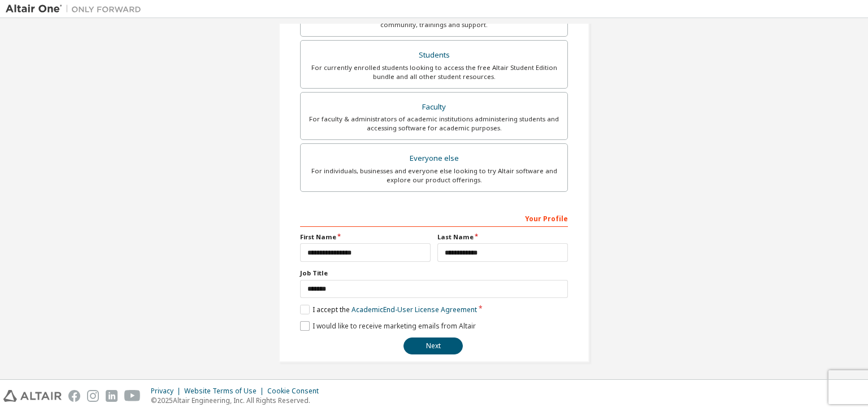  I want to click on div: Students, so click(434, 55).